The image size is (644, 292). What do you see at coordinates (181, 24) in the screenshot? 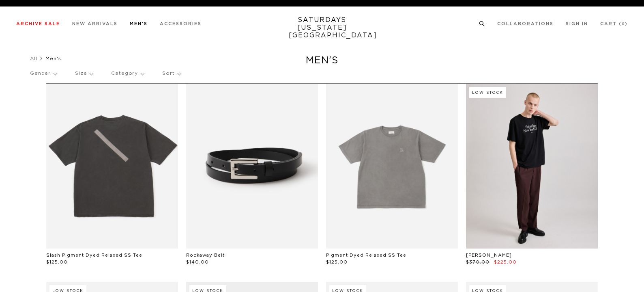
I see `a: Accessories` at bounding box center [181, 24].